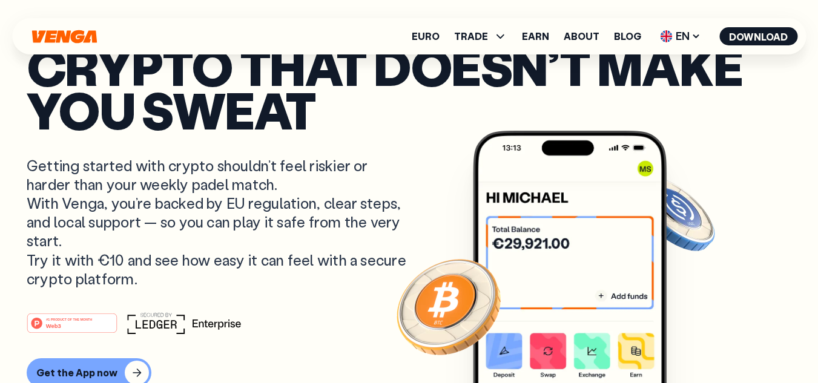 The image size is (818, 383). I want to click on a: Blog, so click(627, 36).